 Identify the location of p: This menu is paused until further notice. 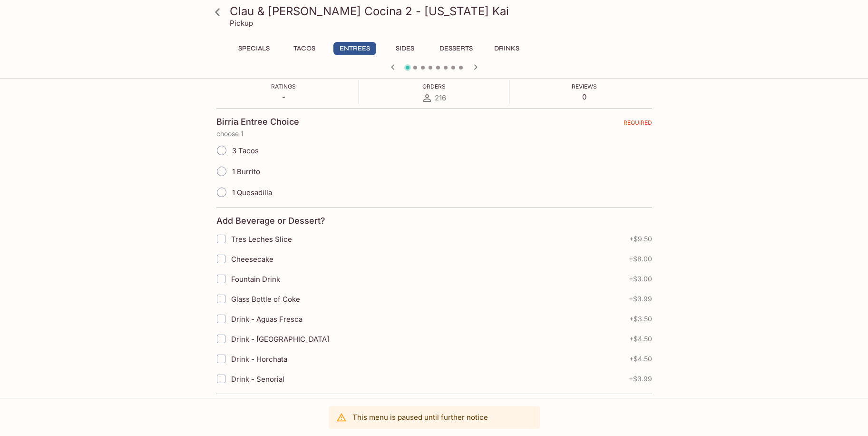
(420, 417).